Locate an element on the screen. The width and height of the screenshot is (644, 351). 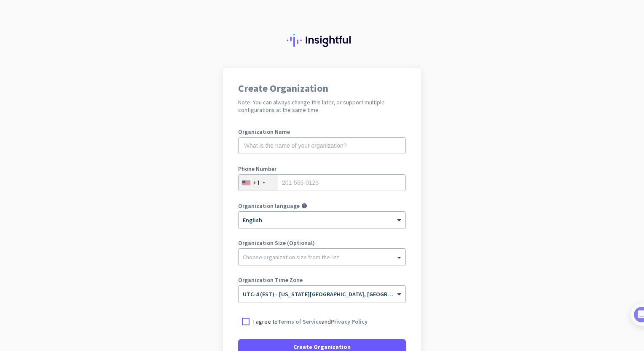
h2: Note: You can always change this later, or support multiple configurations at the same time is located at coordinates (322, 106).